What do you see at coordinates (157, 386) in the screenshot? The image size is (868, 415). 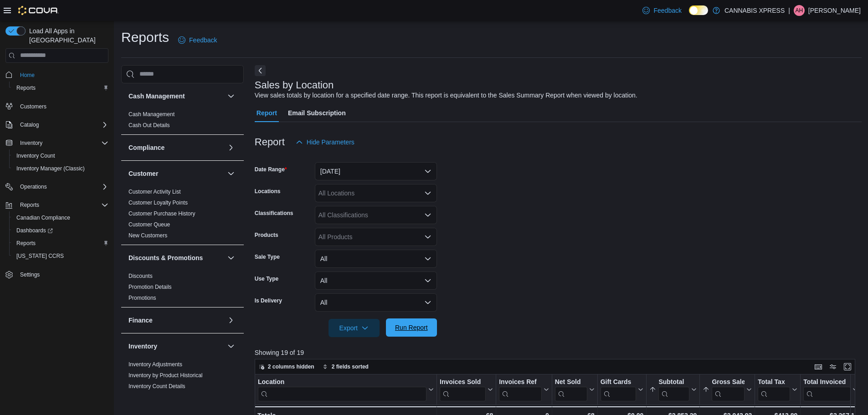 I see `a: Inventory Count Details` at bounding box center [157, 386].